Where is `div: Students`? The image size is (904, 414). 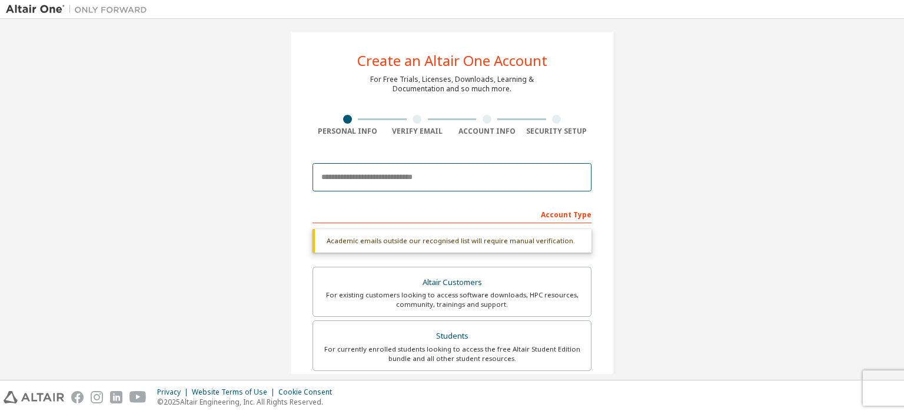 div: Students is located at coordinates (452, 336).